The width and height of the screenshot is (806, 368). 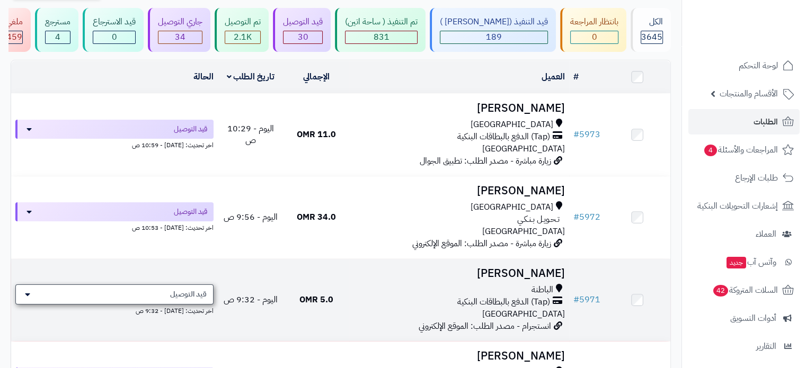 What do you see at coordinates (542, 290) in the screenshot?
I see `span: الباطنة` at bounding box center [542, 290].